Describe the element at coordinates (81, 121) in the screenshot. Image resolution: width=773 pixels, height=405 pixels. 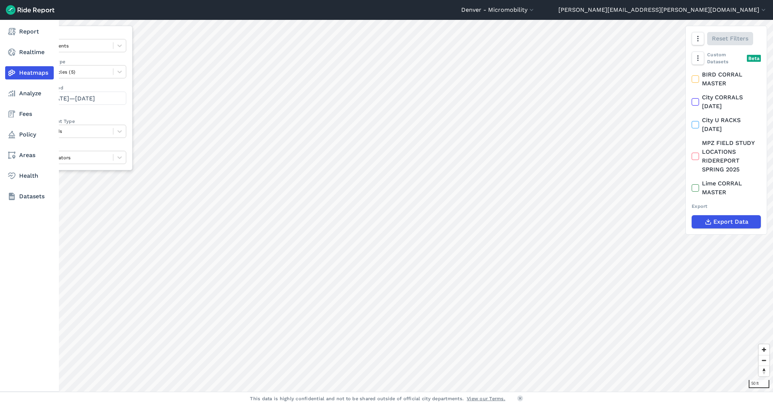
I see `label: Curb Event Type` at that location.